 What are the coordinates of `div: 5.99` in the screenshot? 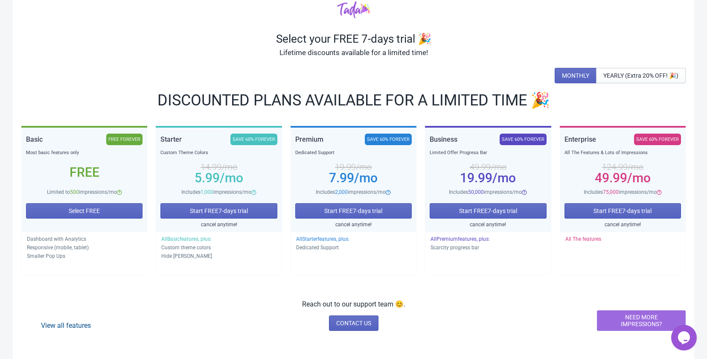 It's located at (218, 178).